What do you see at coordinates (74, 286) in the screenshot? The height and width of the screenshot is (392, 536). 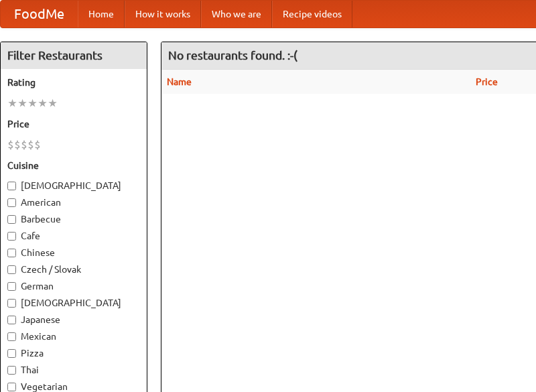 I see `label: German` at bounding box center [74, 286].